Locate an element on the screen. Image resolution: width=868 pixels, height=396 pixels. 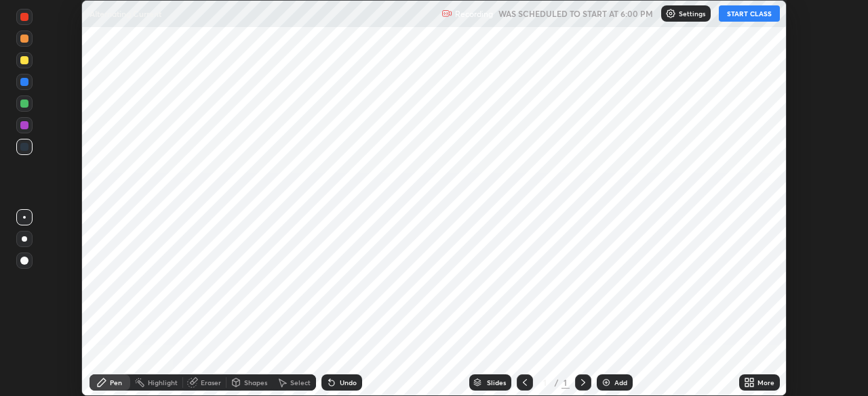
h5: WAS SCHEDULED TO START AT 6:00 PM is located at coordinates (575, 14).